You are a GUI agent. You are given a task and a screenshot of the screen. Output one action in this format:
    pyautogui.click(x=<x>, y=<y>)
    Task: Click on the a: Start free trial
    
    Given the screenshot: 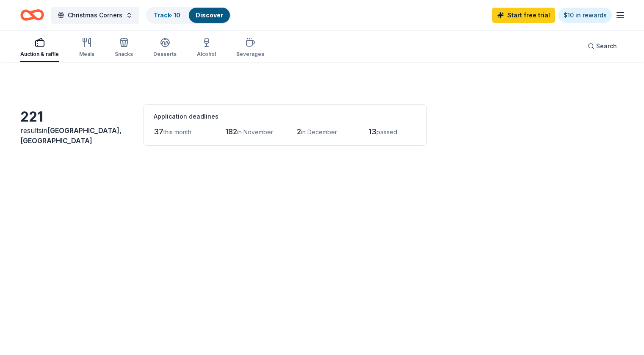 What is the action you would take?
    pyautogui.click(x=523, y=15)
    